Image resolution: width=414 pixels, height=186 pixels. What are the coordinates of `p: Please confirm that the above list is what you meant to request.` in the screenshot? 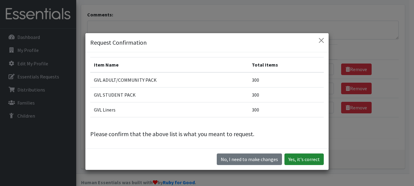 It's located at (207, 134).